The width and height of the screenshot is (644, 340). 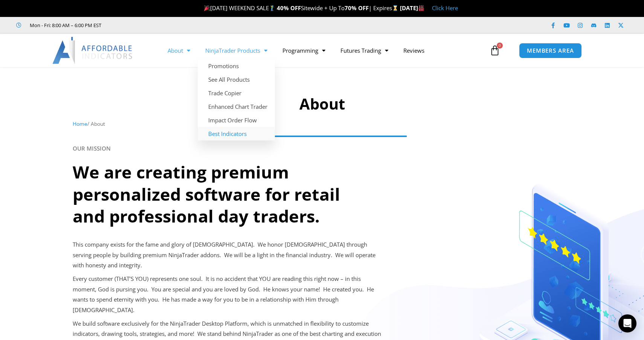 What do you see at coordinates (289, 8) in the screenshot?
I see `strong: 40% OFF` at bounding box center [289, 8].